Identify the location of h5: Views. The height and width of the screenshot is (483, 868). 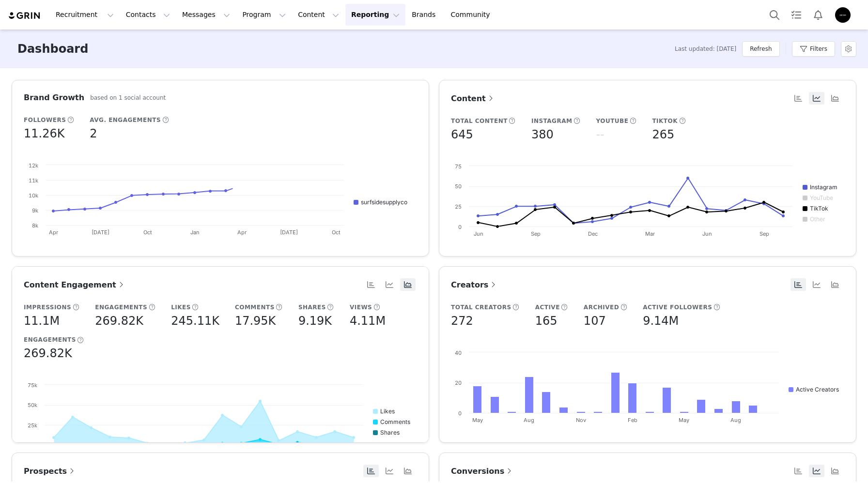
(361, 308).